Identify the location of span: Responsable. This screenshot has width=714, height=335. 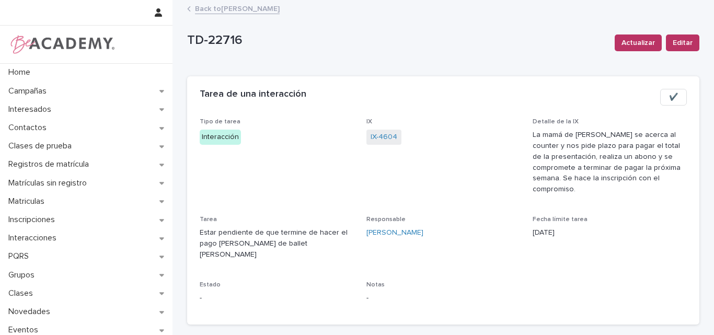
(385, 219).